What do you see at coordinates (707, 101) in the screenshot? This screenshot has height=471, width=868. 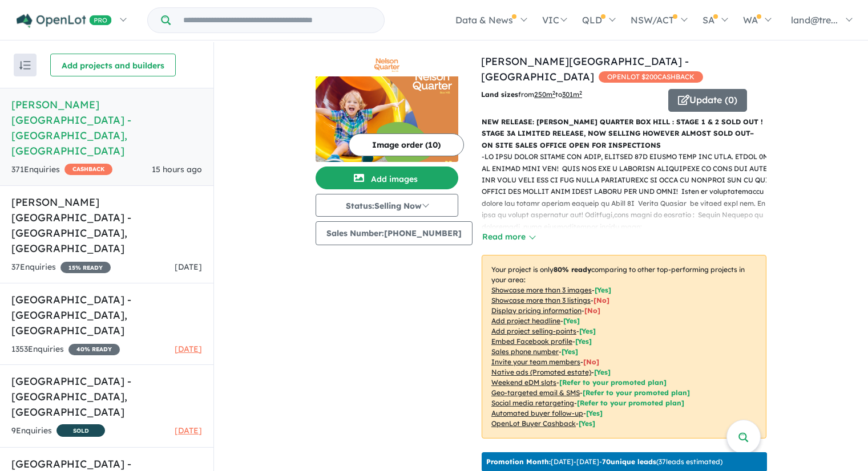 I see `button: Update (0)` at bounding box center [707, 101].